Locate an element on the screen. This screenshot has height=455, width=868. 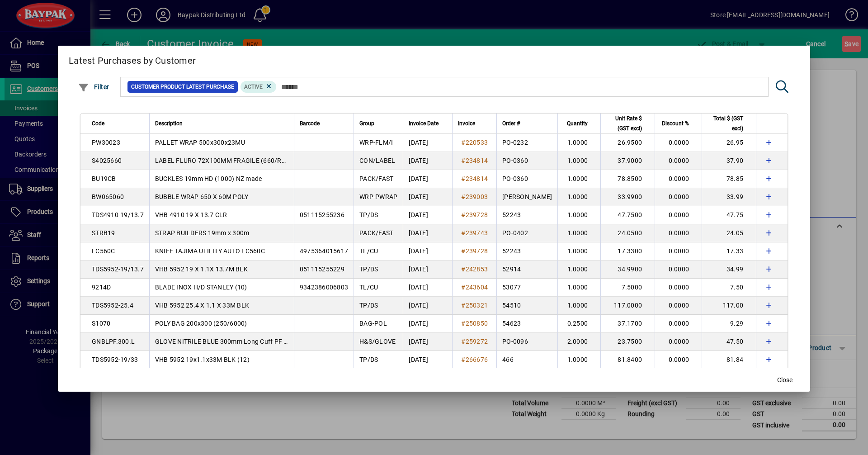
span: 4975364015617 is located at coordinates (323, 251).